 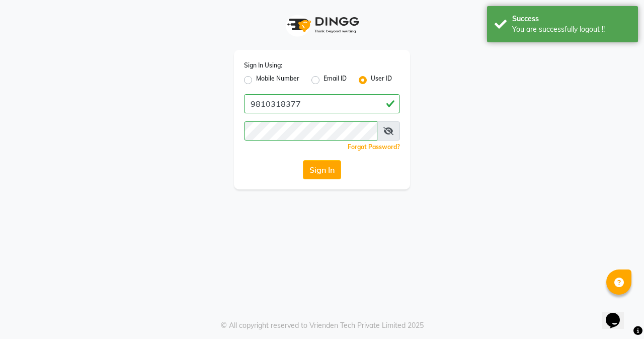 I want to click on label: User ID, so click(x=381, y=80).